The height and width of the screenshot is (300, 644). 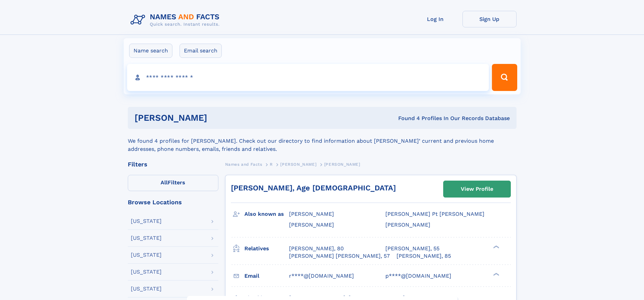 I want to click on span: All, so click(x=164, y=182).